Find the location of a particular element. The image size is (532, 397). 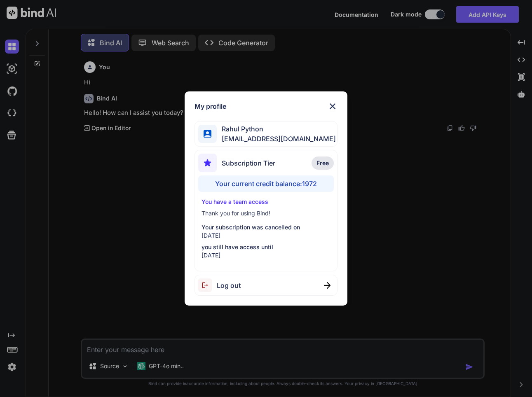

img: profile is located at coordinates (207, 134).